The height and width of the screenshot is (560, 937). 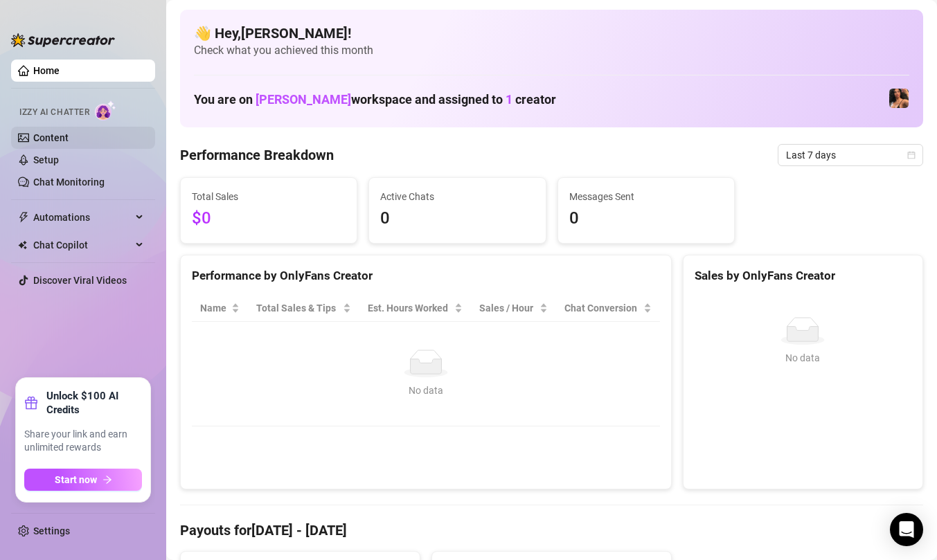 I want to click on a: Settings, so click(x=51, y=531).